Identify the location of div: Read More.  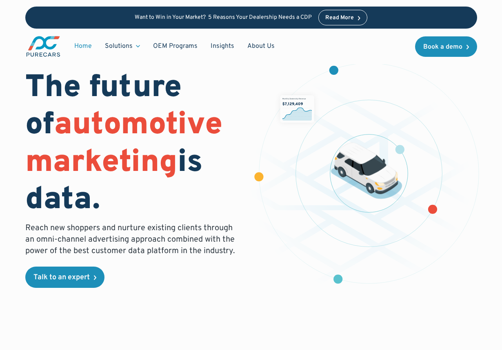
(340, 18).